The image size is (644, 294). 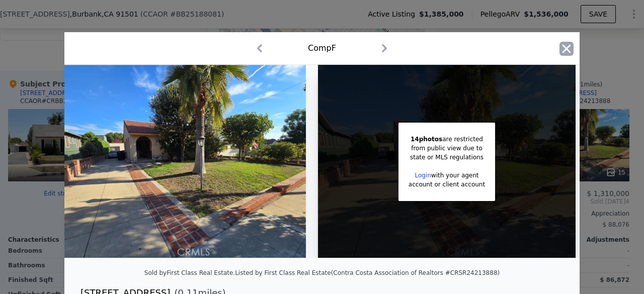 What do you see at coordinates (423, 175) in the screenshot?
I see `a: Login` at bounding box center [423, 175].